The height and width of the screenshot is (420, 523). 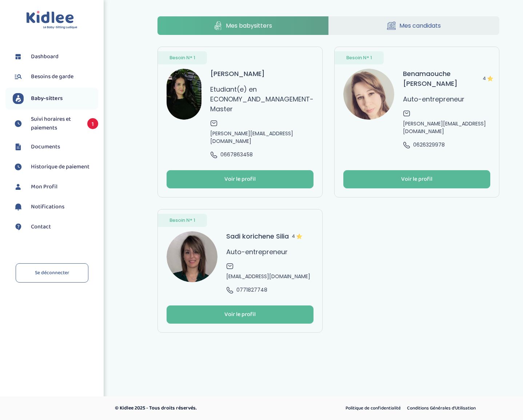 I want to click on img: notification.svg, so click(x=18, y=207).